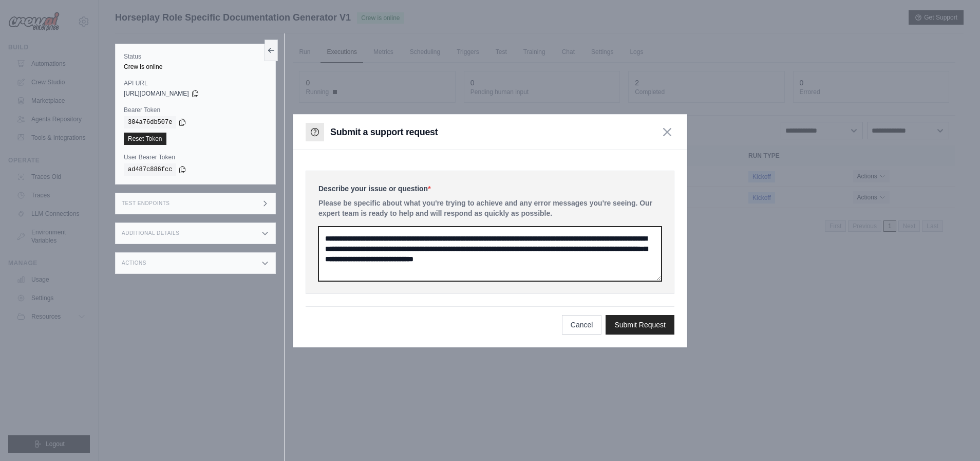 Image resolution: width=980 pixels, height=461 pixels. What do you see at coordinates (195, 56) in the screenshot?
I see `label: Status` at bounding box center [195, 56].